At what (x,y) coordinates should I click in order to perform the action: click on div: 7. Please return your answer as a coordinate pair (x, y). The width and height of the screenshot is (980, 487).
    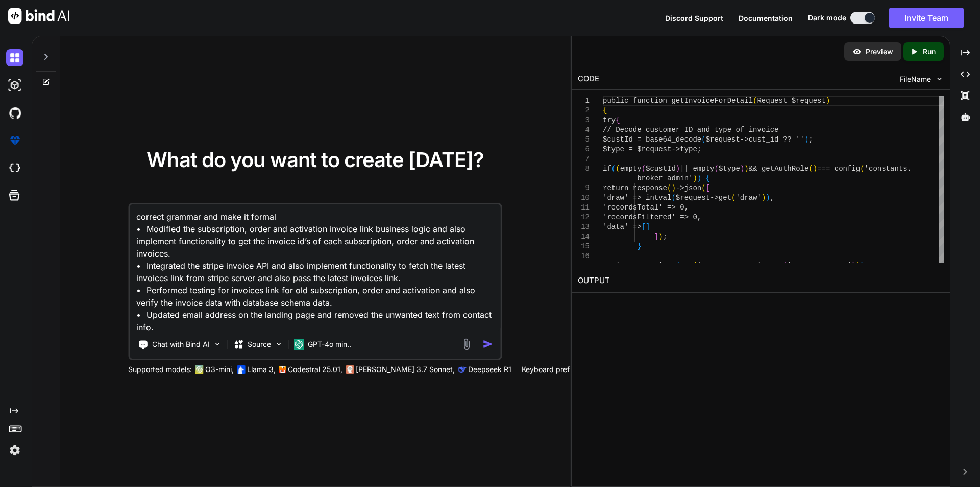
    Looking at the image, I should click on (583, 159).